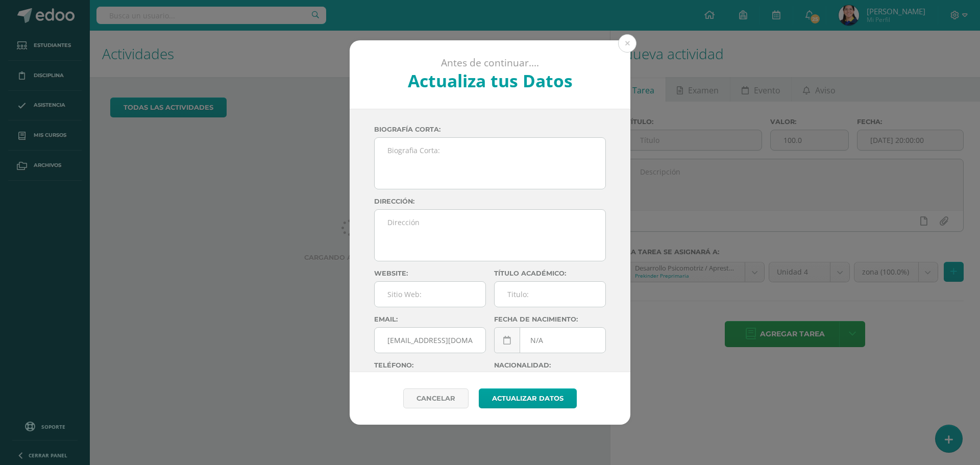  Describe the element at coordinates (430, 273) in the screenshot. I see `label: Website:` at that location.